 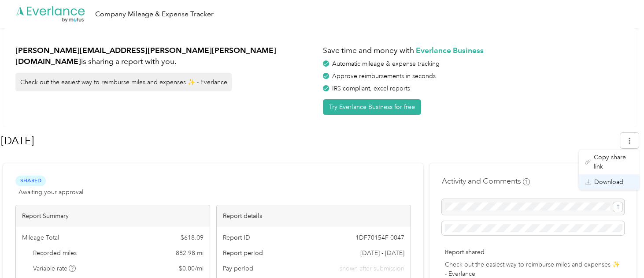 What do you see at coordinates (486, 181) in the screenshot?
I see `h4: Activity and Comments` at bounding box center [486, 181].